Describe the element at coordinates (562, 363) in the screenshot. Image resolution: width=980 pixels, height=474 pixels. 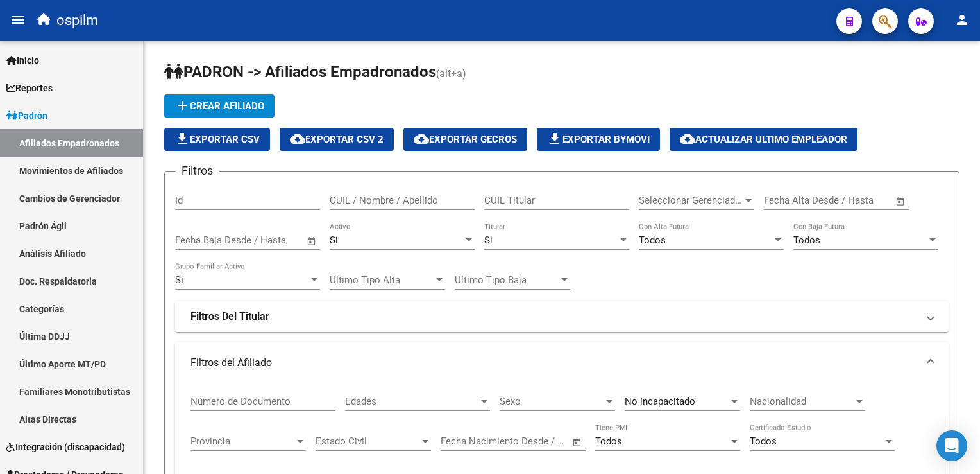
I see `mat-expansion-panel-header: Filtros del Afiliado` at that location.